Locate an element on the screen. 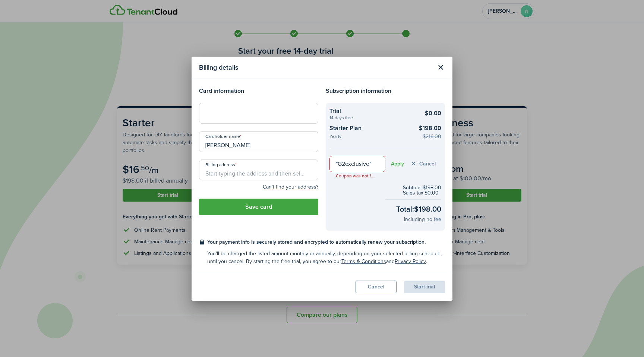 The height and width of the screenshot is (357, 644). checkout-subtotal-item: Sales tax: $0.00 is located at coordinates (422, 193).